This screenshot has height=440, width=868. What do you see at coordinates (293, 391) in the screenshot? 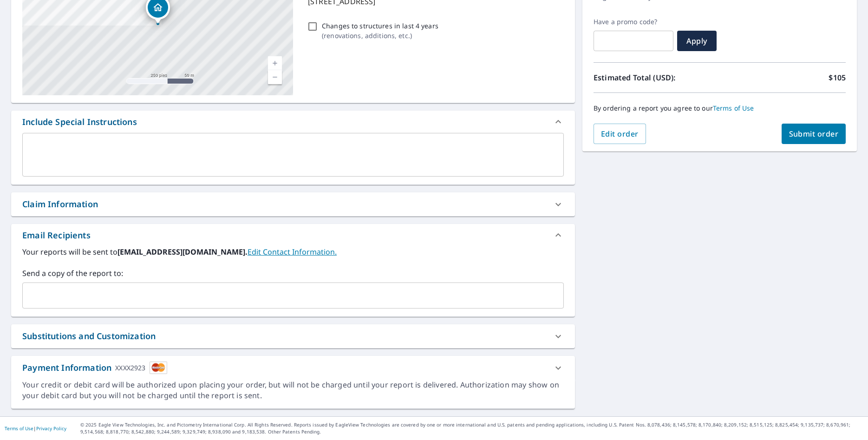
I see `div: Your credit or debit card will be authorized upon placing your order, but will not be charged unt...` at bounding box center [293, 391].